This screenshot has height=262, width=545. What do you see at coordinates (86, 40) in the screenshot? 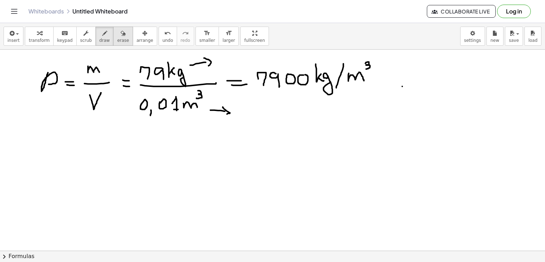
I see `span: scrub` at bounding box center [86, 40].